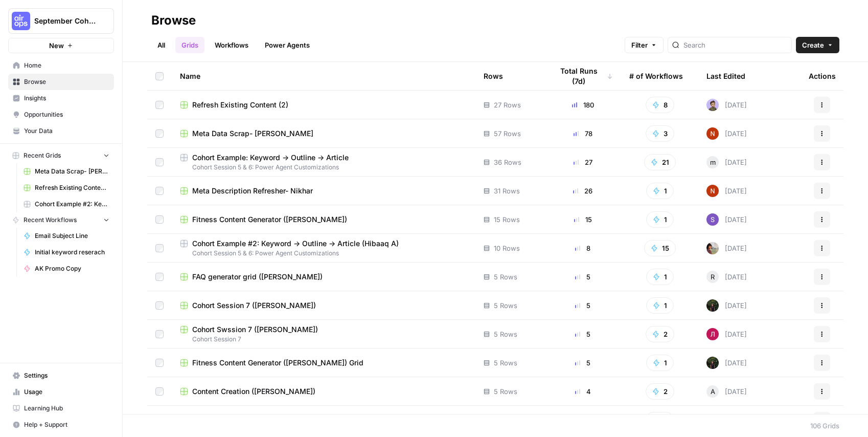 The width and height of the screenshot is (868, 437). What do you see at coordinates (61, 131) in the screenshot?
I see `a: Your Data` at bounding box center [61, 131].